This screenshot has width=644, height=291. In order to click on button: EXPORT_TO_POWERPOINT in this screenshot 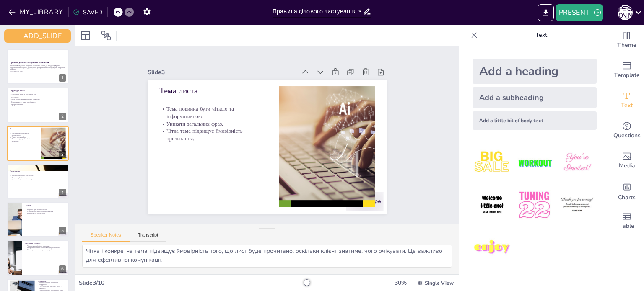, I will do `click(546, 13)`.